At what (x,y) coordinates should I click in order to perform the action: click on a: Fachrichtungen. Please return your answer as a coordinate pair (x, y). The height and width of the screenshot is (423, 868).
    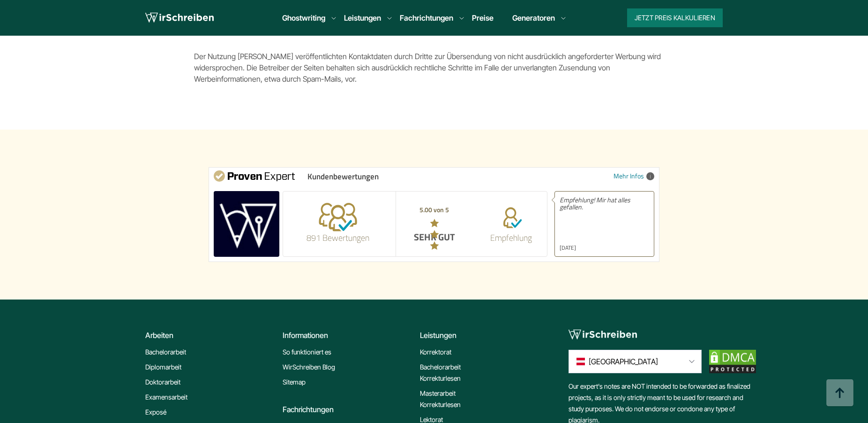
    Looking at the image, I should click on (427, 18).